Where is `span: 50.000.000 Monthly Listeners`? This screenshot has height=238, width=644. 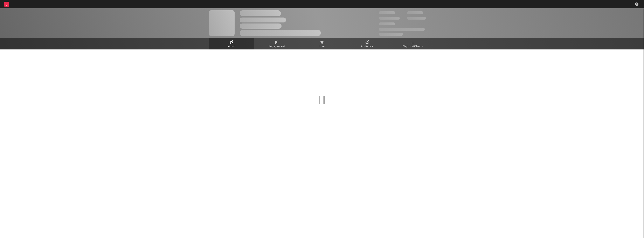
span: 50.000.000 Monthly Listeners is located at coordinates (402, 29).